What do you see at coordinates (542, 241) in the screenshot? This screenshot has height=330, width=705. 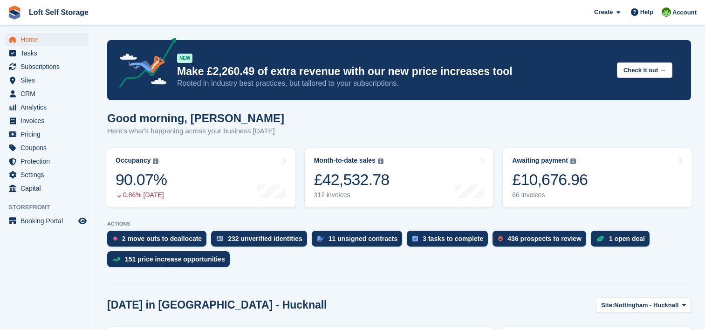 I see `a: 436 prospects to review` at bounding box center [542, 241].